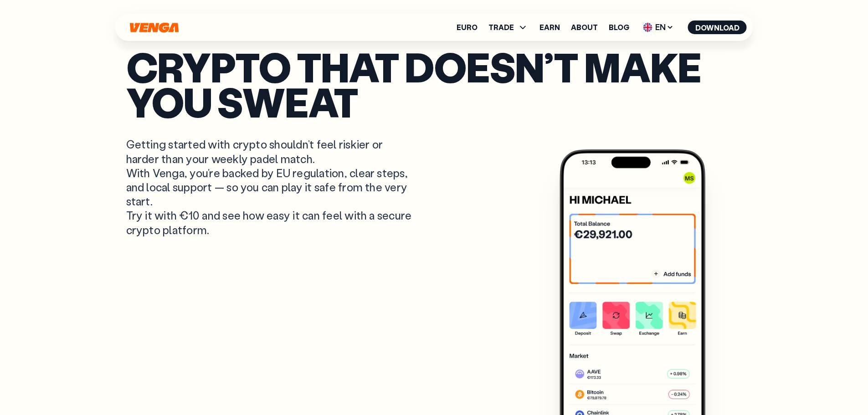 This screenshot has width=868, height=415. What do you see at coordinates (549, 28) in the screenshot?
I see `a: Earn` at bounding box center [549, 28].